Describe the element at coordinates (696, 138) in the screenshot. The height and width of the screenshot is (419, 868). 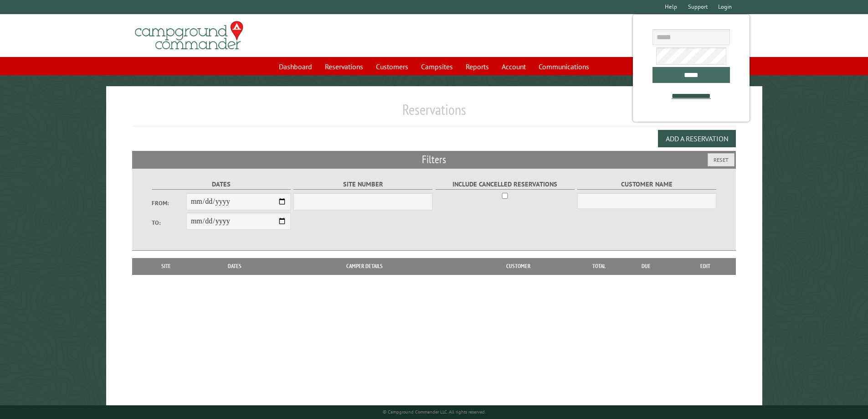
I see `button: Add a Reservation` at that location.